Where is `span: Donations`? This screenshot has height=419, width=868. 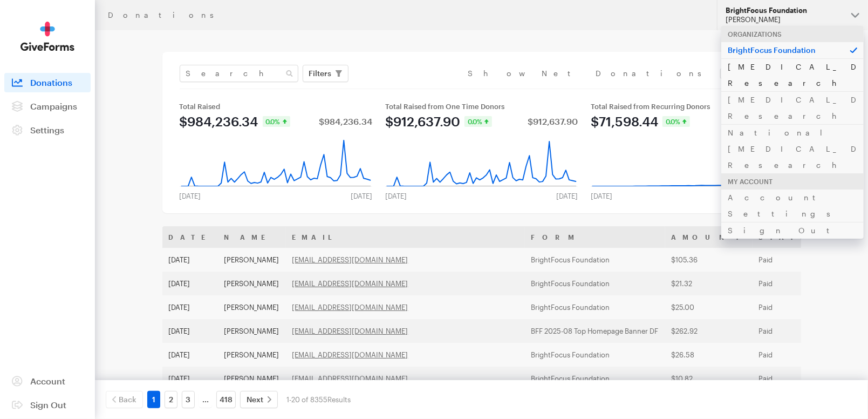
span: Donations is located at coordinates (51, 82).